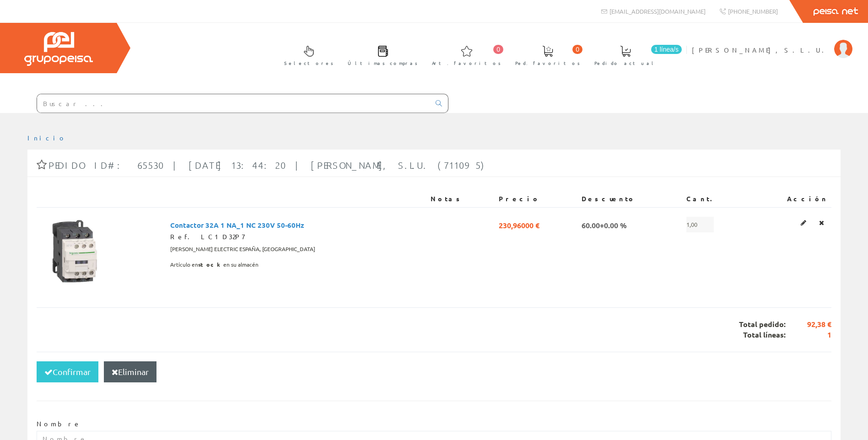  I want to click on a: Últimas compras, so click(380, 55).